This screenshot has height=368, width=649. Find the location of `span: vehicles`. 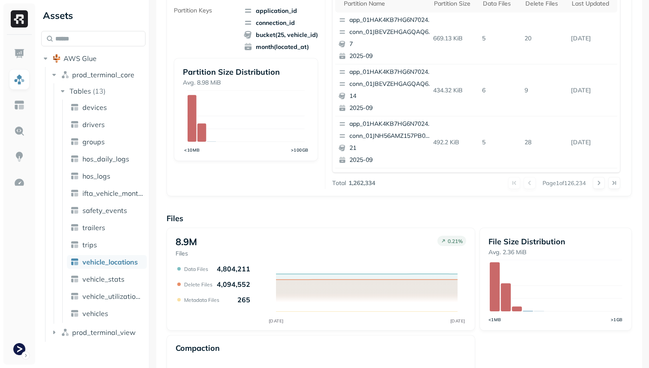

span: vehicles is located at coordinates (95, 313).